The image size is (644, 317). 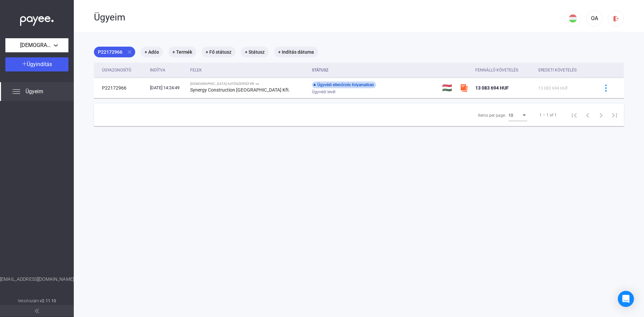 I want to click on button: OA, so click(x=595, y=18).